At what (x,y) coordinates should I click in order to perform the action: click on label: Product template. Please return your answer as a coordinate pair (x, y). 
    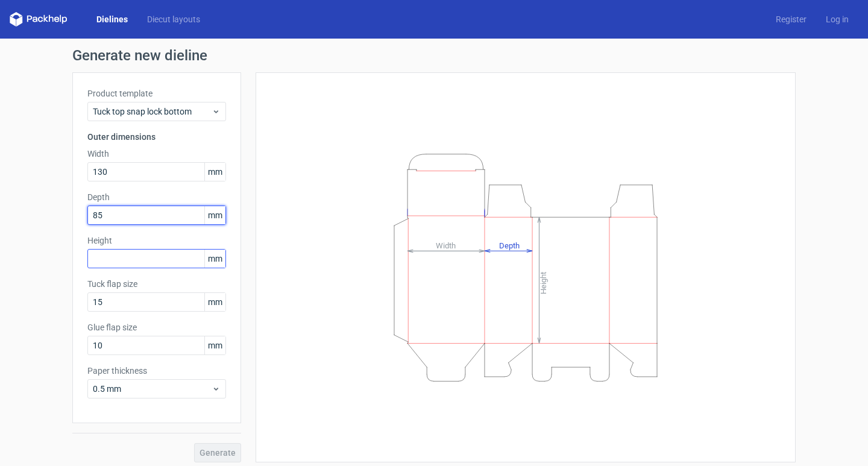
    Looking at the image, I should click on (157, 94).